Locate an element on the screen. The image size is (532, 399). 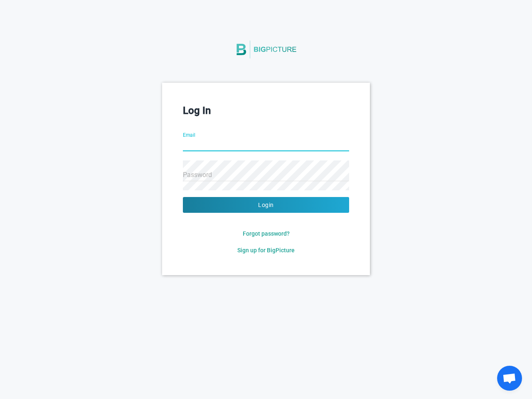
span: Sign up for BigPicture is located at coordinates (266, 251).